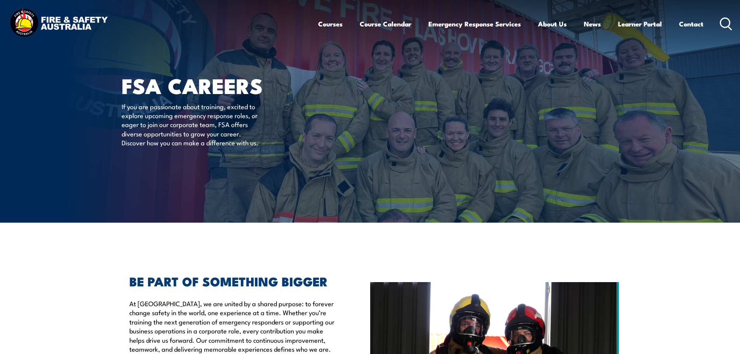 This screenshot has width=740, height=354. What do you see at coordinates (552, 24) in the screenshot?
I see `a: About Us` at bounding box center [552, 24].